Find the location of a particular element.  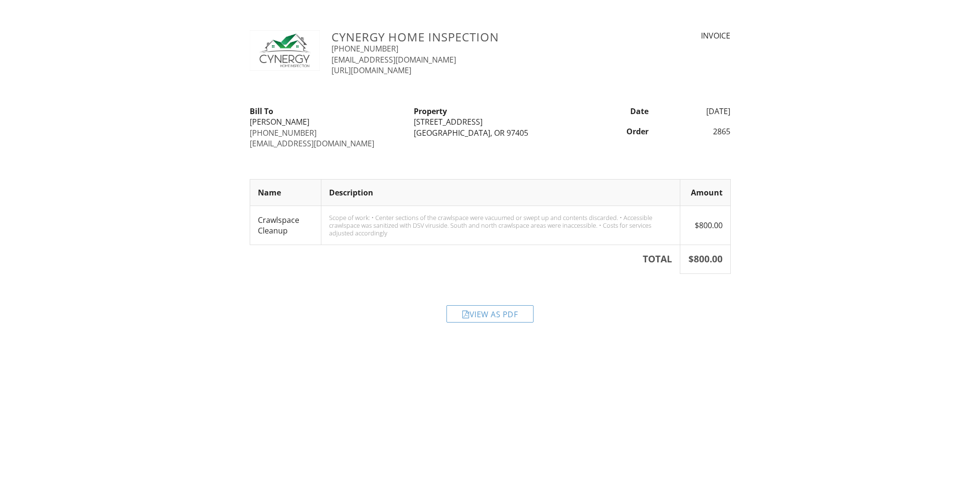

img: Logo_Capture.JPG is located at coordinates (285, 51).